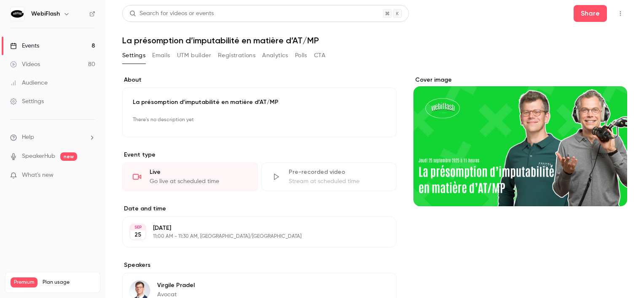  Describe the element at coordinates (161, 55) in the screenshot. I see `button: Emails` at that location.